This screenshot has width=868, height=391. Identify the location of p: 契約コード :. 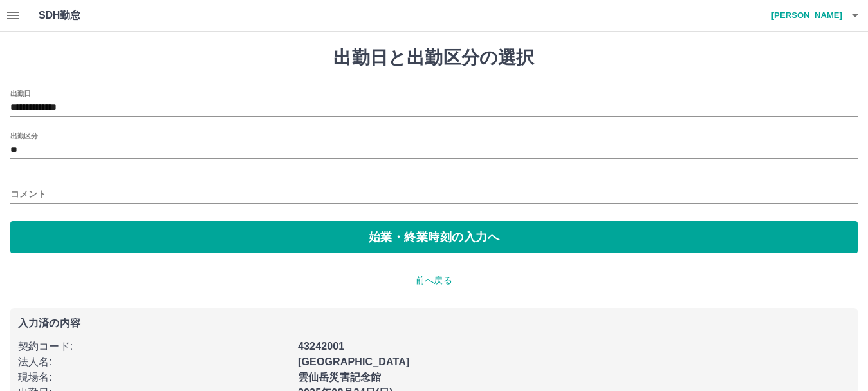
(153, 346).